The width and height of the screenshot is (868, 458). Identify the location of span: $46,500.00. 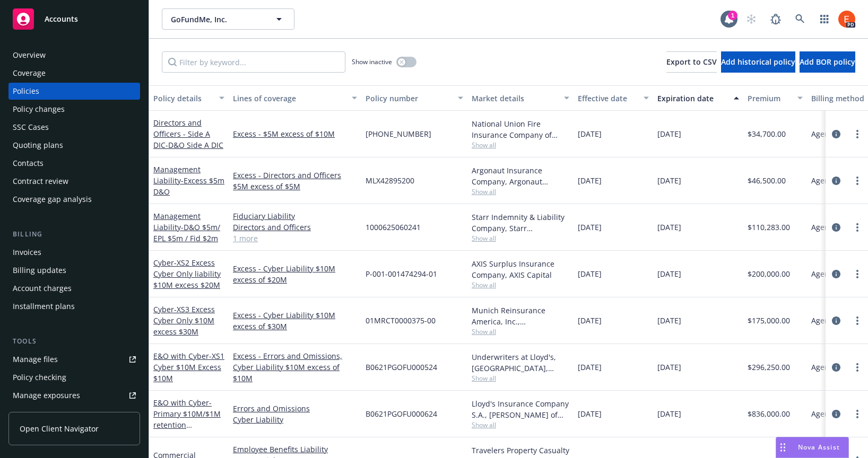
(766, 180).